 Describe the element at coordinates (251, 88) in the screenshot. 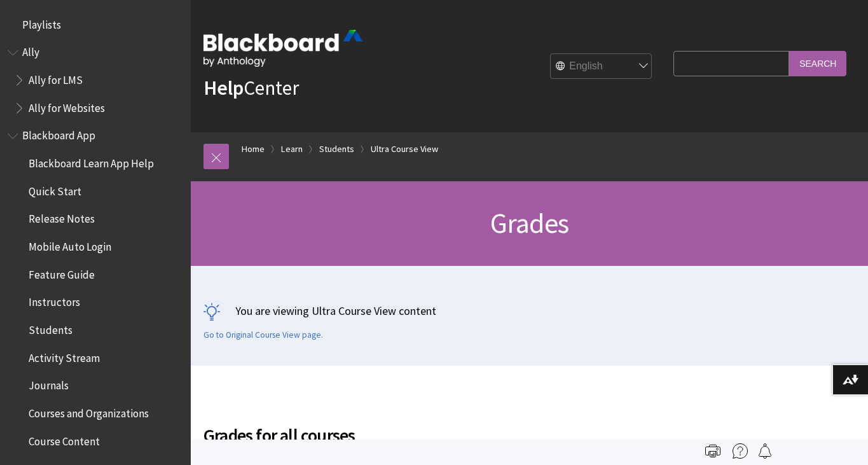

I see `a: HelpCenter` at that location.